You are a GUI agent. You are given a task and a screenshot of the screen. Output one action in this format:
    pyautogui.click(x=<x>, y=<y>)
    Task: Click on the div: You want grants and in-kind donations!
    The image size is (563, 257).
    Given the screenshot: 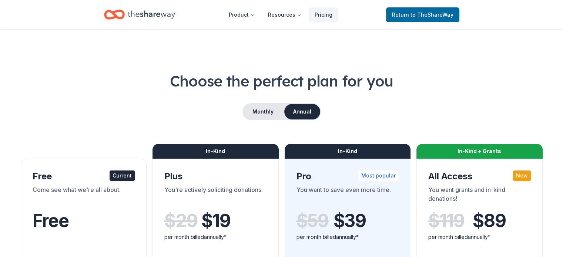 What is the action you would take?
    pyautogui.click(x=479, y=196)
    